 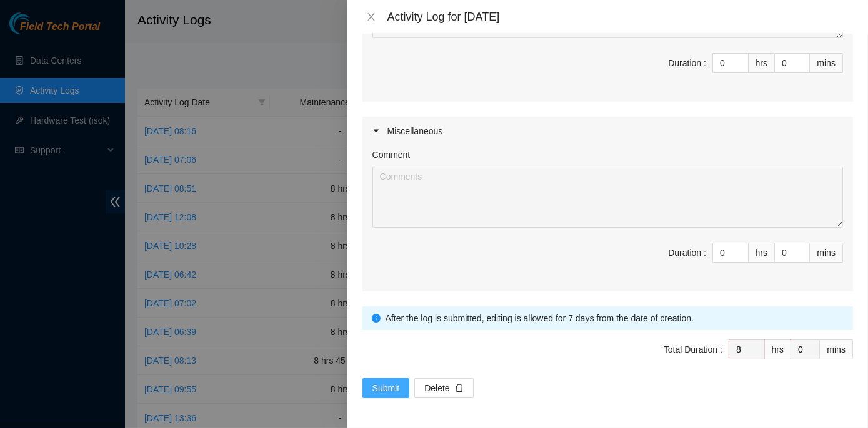 What do you see at coordinates (693, 350) in the screenshot?
I see `div: Total Duration :` at bounding box center [693, 350].